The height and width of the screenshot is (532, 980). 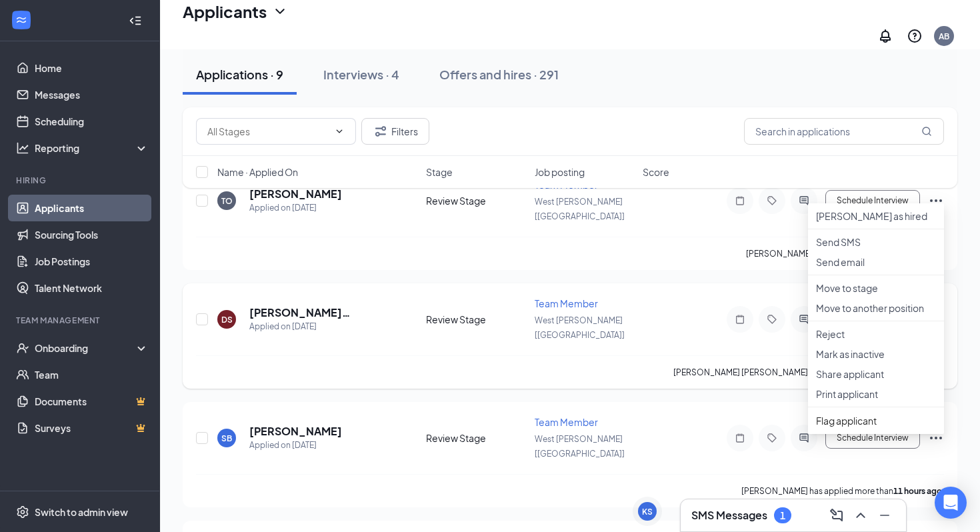 I want to click on svg: MagnifyingGlass, so click(x=927, y=131).